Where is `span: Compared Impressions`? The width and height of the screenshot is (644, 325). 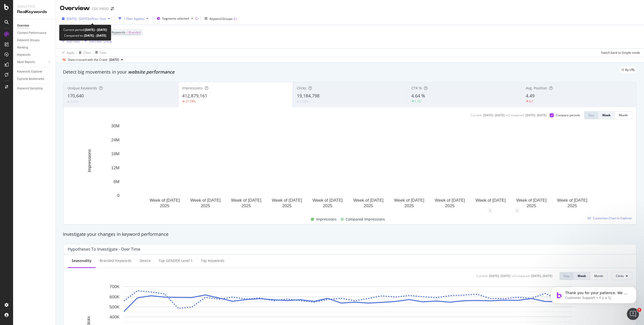 span: Compared Impressions is located at coordinates (365, 219).